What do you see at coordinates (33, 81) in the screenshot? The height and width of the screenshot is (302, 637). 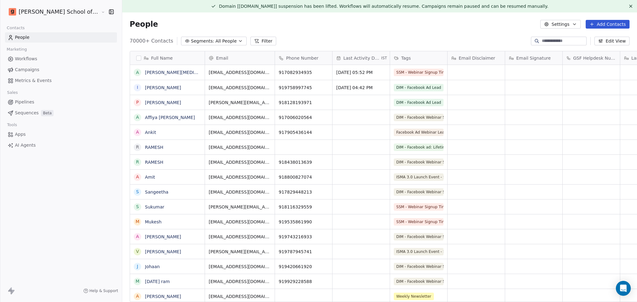 I see `span: Metrics & Events` at bounding box center [33, 81].